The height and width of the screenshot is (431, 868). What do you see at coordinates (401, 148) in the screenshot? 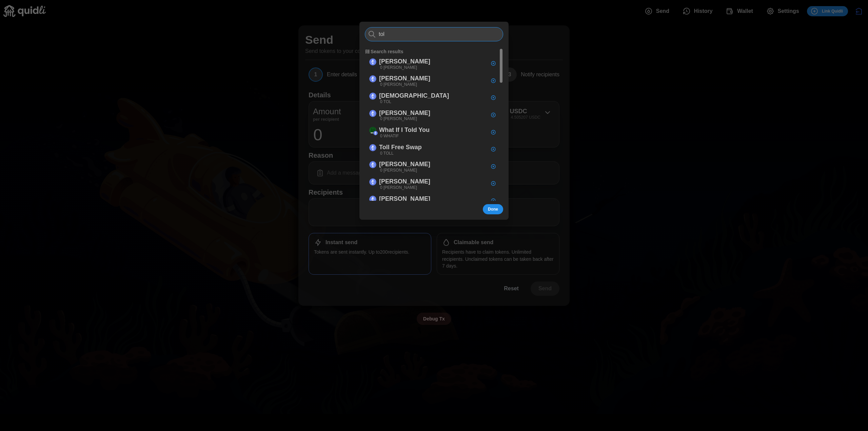
I see `p: Toll Free Swap` at bounding box center [401, 148].